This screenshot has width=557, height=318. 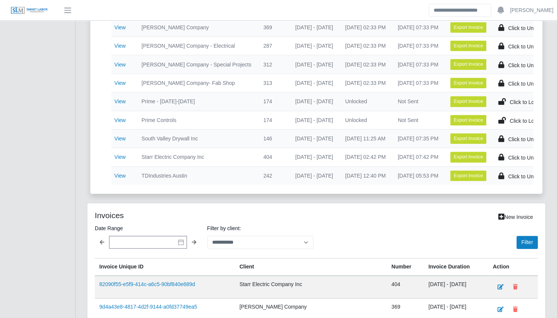 What do you see at coordinates (273, 46) in the screenshot?
I see `td: 287` at bounding box center [273, 46].